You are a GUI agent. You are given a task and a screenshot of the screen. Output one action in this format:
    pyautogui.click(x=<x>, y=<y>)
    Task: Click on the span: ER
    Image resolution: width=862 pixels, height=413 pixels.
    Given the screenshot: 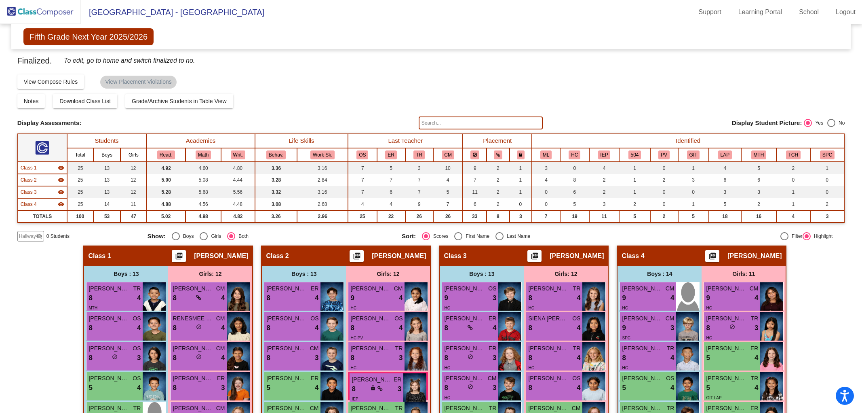 What is the action you would take?
    pyautogui.click(x=314, y=288)
    